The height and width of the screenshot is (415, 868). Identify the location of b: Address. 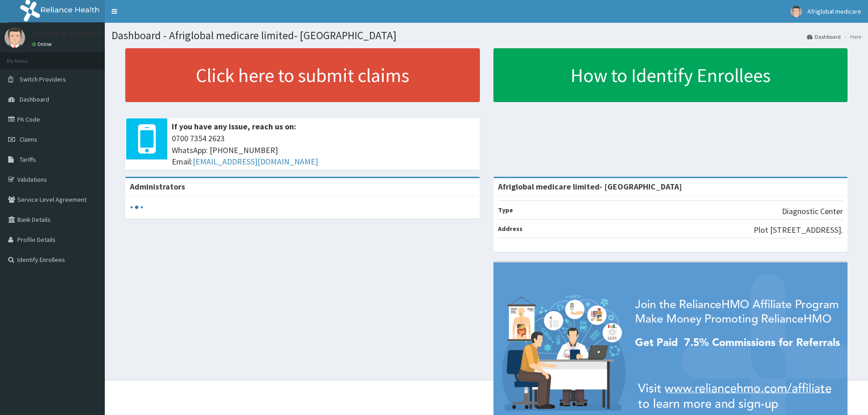
(511, 229).